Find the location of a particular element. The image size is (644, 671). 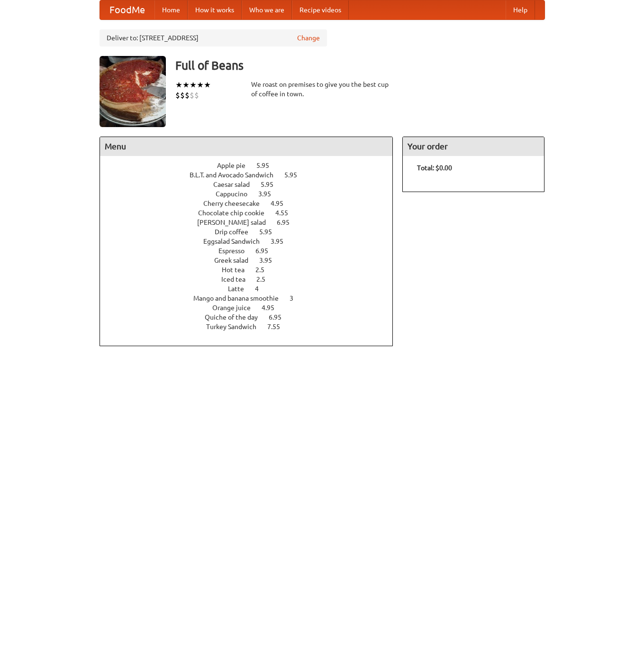

a: FoodMe is located at coordinates (127, 10).